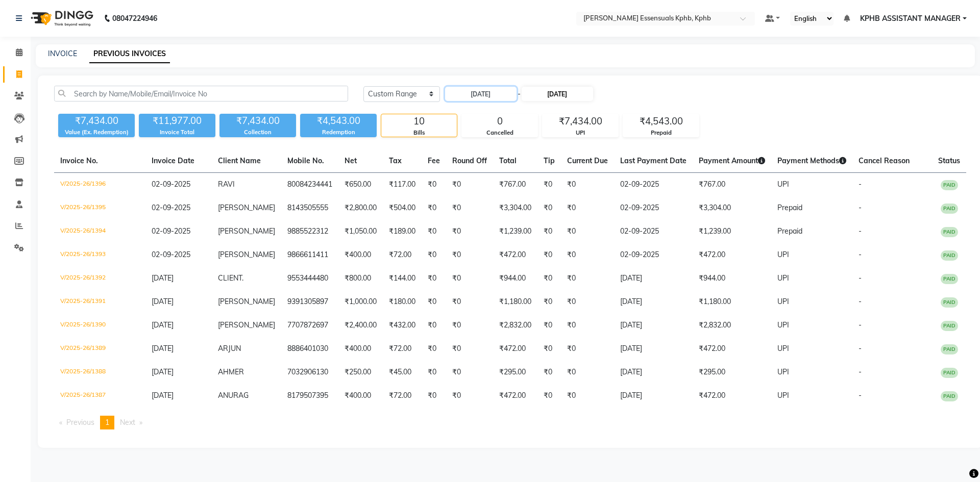  What do you see at coordinates (201, 93) in the screenshot?
I see `input: Search by Name/Mobile/Email/Invoice No` at bounding box center [201, 93].